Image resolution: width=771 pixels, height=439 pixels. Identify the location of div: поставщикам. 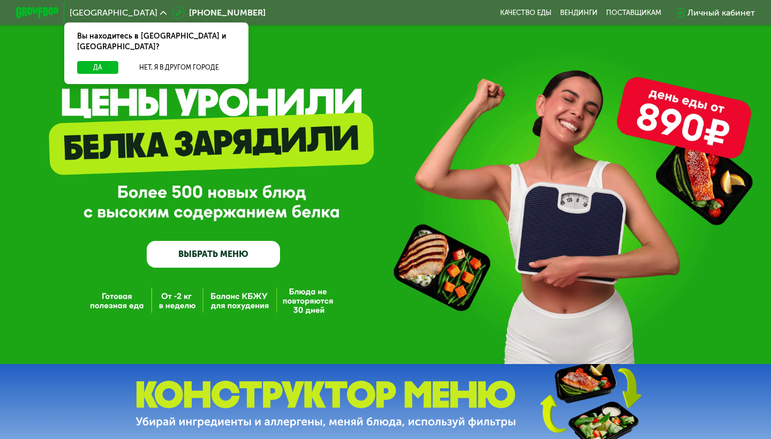
(633, 13).